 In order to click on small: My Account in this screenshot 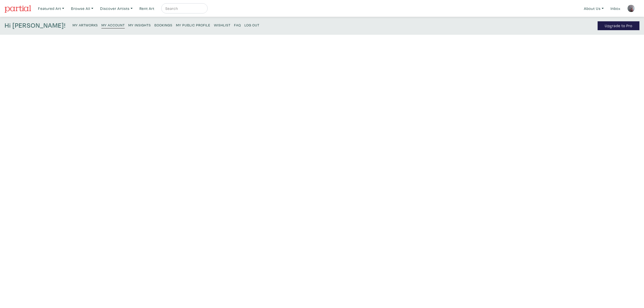, I will do `click(113, 25)`.